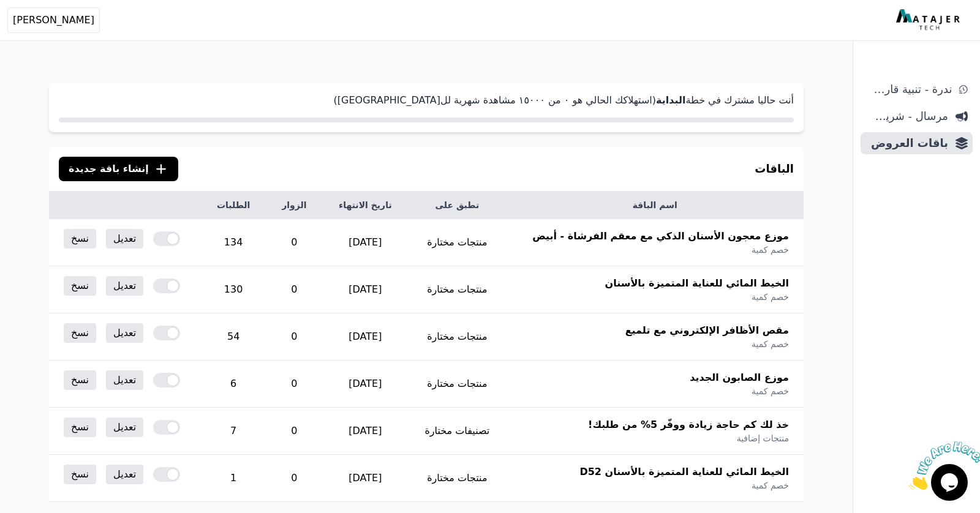 Image resolution: width=980 pixels, height=513 pixels. I want to click on span: خذ لك كم حاجة زيادة ووفّر 5% من طلبك!, so click(688, 425).